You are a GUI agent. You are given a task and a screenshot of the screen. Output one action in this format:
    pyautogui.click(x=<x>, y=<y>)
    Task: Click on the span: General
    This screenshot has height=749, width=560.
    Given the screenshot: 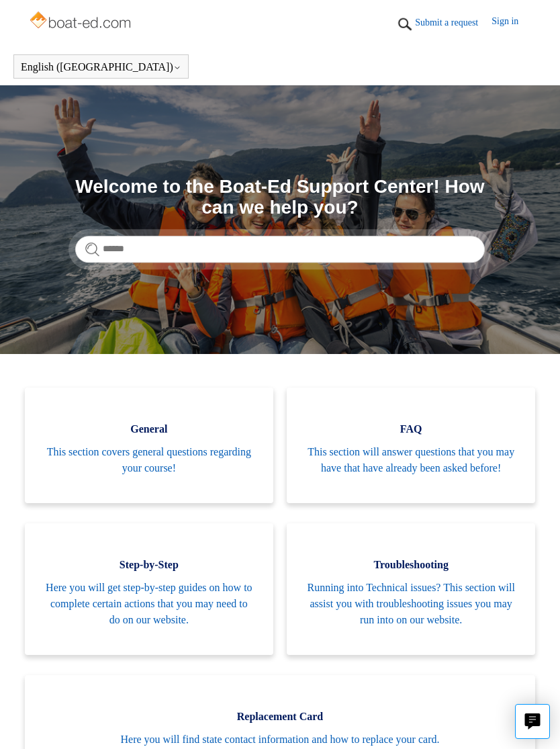 What is the action you would take?
    pyautogui.click(x=149, y=429)
    